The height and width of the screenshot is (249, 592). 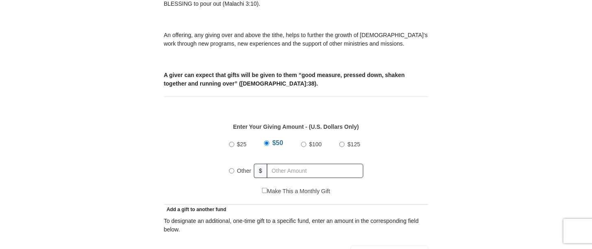 What do you see at coordinates (242, 144) in the screenshot?
I see `span: $25` at bounding box center [242, 144].